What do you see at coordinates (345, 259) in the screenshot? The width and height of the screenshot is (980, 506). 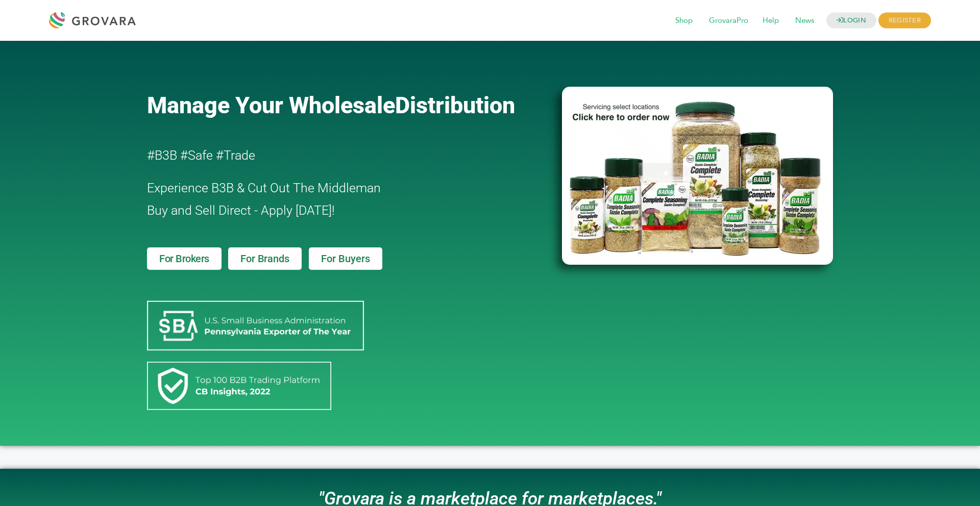 I see `span: For Buyers` at bounding box center [345, 259].